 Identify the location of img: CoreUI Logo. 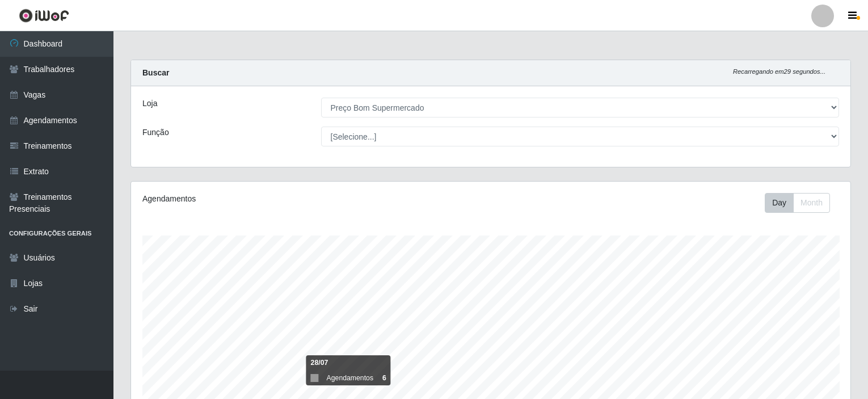
(43, 15).